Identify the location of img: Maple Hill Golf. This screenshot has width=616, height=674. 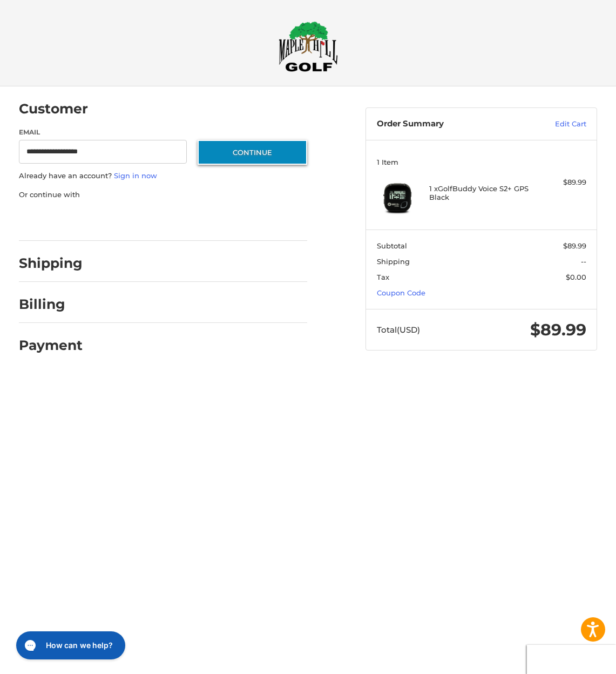
(308, 47).